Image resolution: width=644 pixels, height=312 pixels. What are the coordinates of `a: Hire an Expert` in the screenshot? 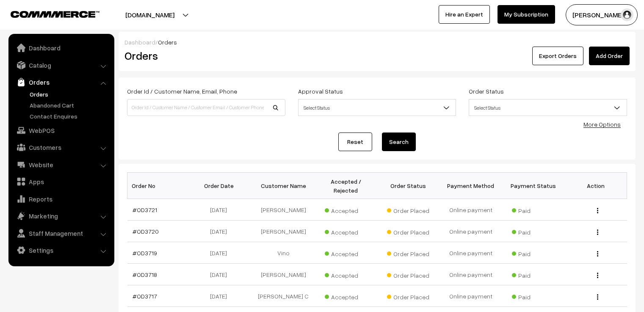 It's located at (464, 14).